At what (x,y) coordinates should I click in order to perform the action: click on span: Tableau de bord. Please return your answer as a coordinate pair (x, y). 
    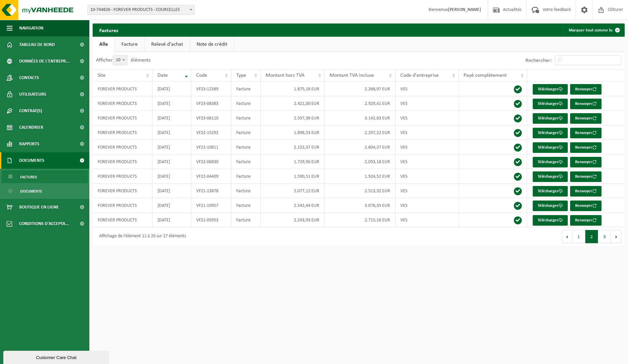
    Looking at the image, I should click on (37, 45).